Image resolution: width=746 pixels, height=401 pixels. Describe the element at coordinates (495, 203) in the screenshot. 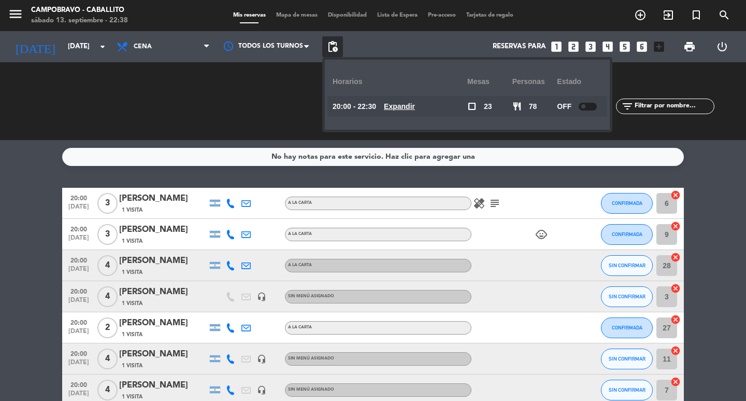

I see `i: subject` at that location.